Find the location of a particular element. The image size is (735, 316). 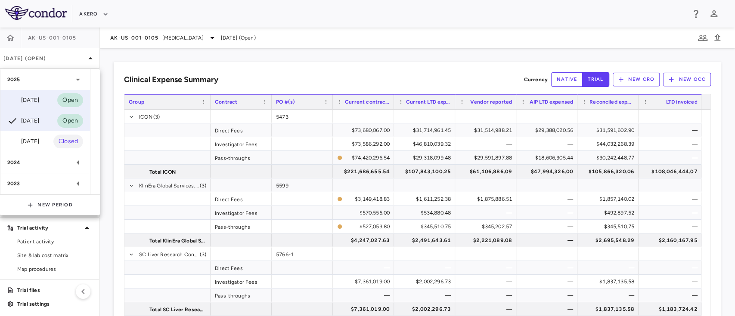

p: 2025 is located at coordinates (14, 80).